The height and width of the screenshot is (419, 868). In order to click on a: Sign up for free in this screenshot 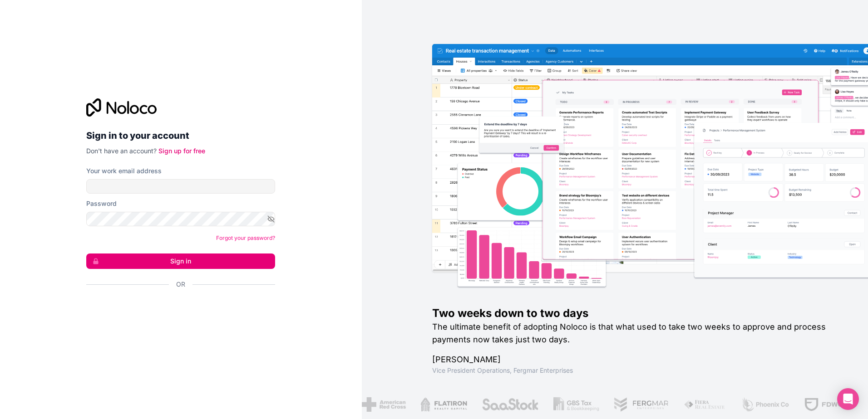, I will do `click(181, 151)`.